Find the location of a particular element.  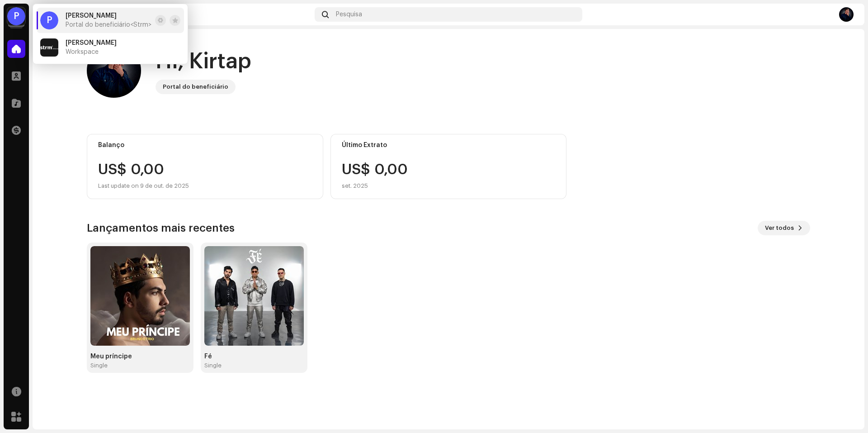

re-o-card-value: Balanço is located at coordinates (205, 167).